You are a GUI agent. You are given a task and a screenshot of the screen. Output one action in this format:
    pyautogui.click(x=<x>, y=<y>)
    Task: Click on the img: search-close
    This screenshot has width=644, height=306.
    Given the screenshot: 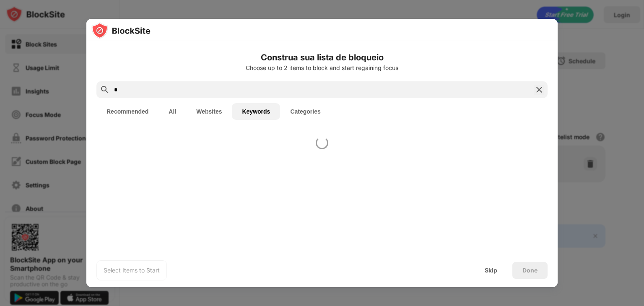 What is the action you would take?
    pyautogui.click(x=539, y=90)
    